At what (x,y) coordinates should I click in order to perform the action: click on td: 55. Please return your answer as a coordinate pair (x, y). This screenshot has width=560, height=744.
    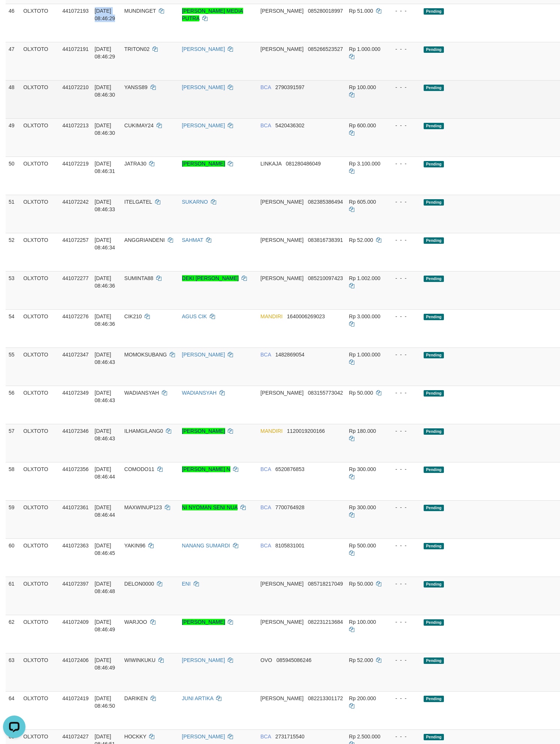
    Looking at the image, I should click on (12, 366).